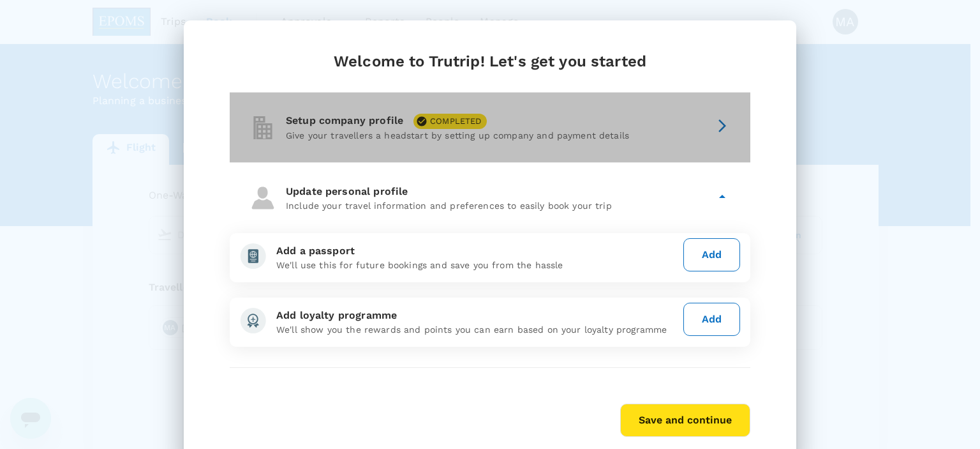 This screenshot has height=449, width=980. Describe the element at coordinates (685, 420) in the screenshot. I see `button: Save and continue` at that location.